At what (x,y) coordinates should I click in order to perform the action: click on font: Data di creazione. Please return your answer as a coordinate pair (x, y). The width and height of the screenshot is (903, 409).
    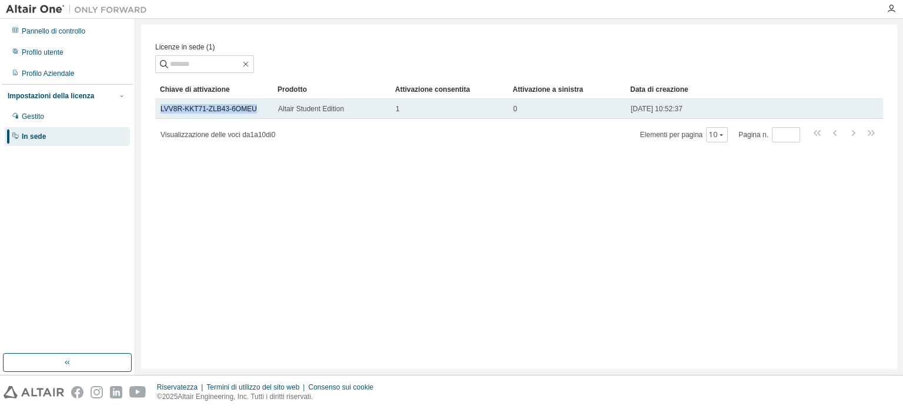
    Looking at the image, I should click on (659, 89).